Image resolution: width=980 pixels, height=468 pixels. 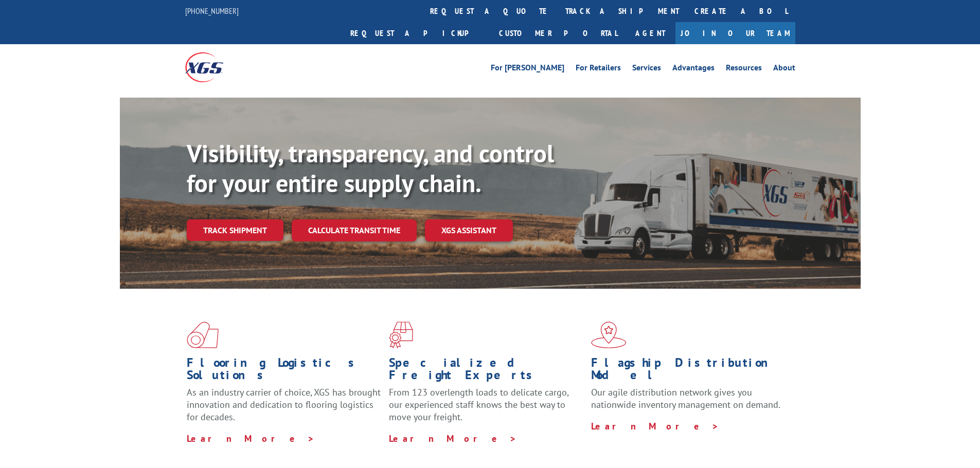 I want to click on a: XGS ASSISTANT, so click(x=468, y=230).